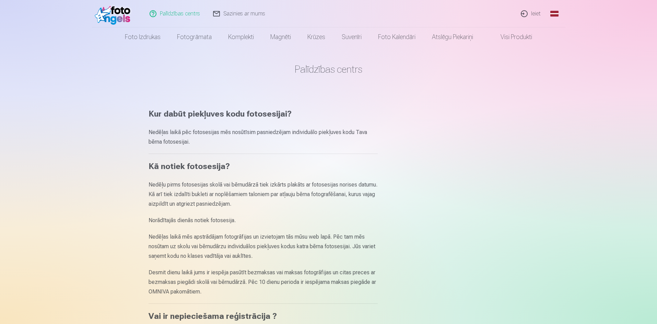 Image resolution: width=657 pixels, height=324 pixels. Describe the element at coordinates (114, 14) in the screenshot. I see `img: /fa1` at that location.